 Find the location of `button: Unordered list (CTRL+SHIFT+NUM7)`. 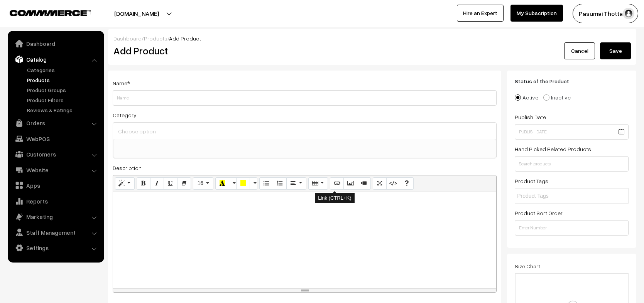

button: Unordered list (CTRL+SHIFT+NUM7) is located at coordinates (266, 184).